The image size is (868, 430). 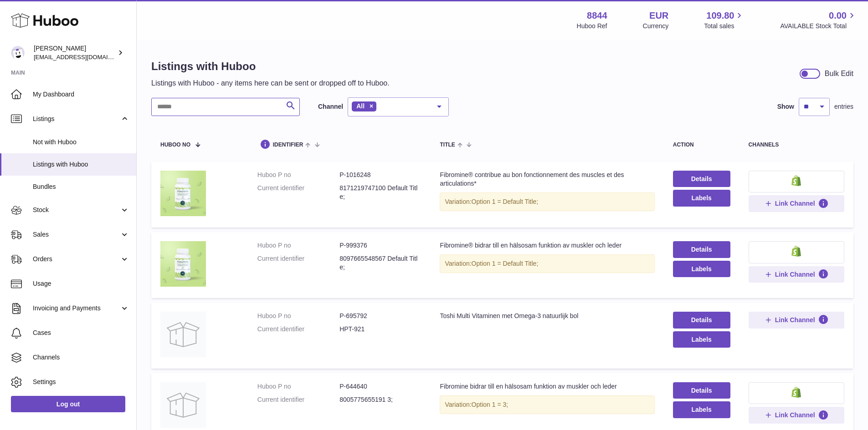 What do you see at coordinates (547, 245) in the screenshot?
I see `div: Fibromine® bidrar till en hälsosam funktion av muskler och leder` at bounding box center [547, 245].